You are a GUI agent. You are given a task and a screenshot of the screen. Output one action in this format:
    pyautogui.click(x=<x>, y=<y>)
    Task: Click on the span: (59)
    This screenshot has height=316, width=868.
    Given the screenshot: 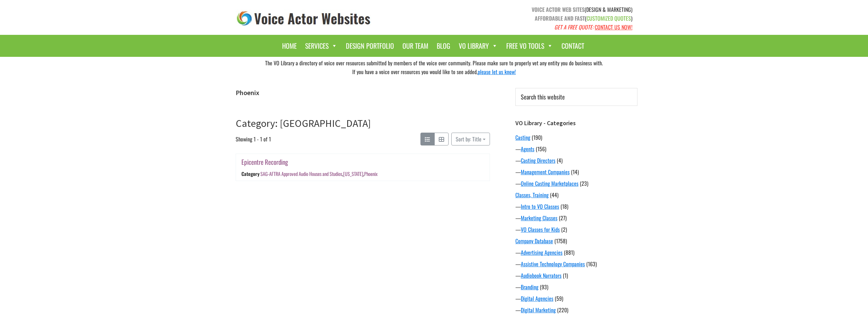 What is the action you would take?
    pyautogui.click(x=558, y=299)
    